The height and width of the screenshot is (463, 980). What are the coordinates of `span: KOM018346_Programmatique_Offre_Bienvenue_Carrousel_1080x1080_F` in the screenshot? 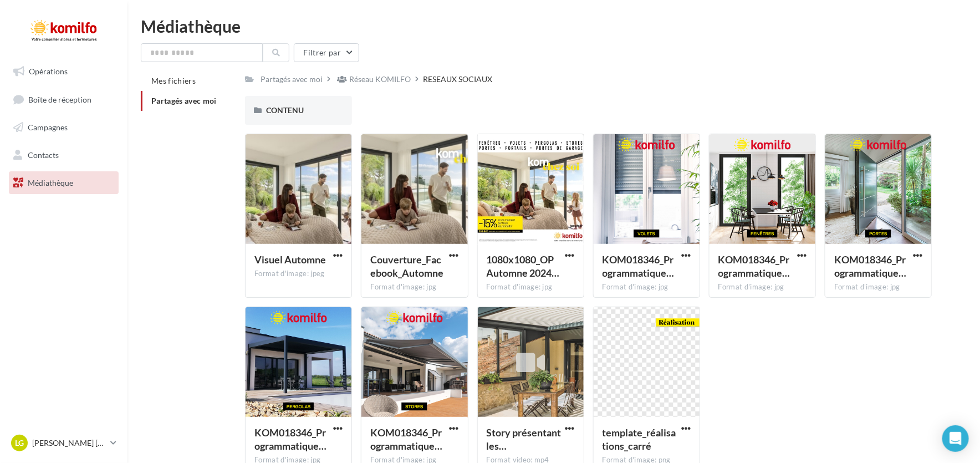 It's located at (406, 439).